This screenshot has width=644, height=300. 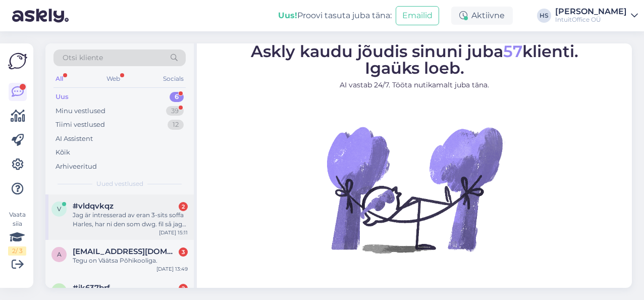 I want to click on div: Vaata siia, so click(x=17, y=233).